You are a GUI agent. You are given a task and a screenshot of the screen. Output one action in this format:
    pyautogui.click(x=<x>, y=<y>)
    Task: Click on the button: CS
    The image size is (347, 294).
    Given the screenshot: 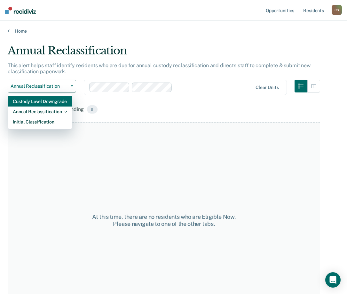 What is the action you would take?
    pyautogui.click(x=337, y=10)
    